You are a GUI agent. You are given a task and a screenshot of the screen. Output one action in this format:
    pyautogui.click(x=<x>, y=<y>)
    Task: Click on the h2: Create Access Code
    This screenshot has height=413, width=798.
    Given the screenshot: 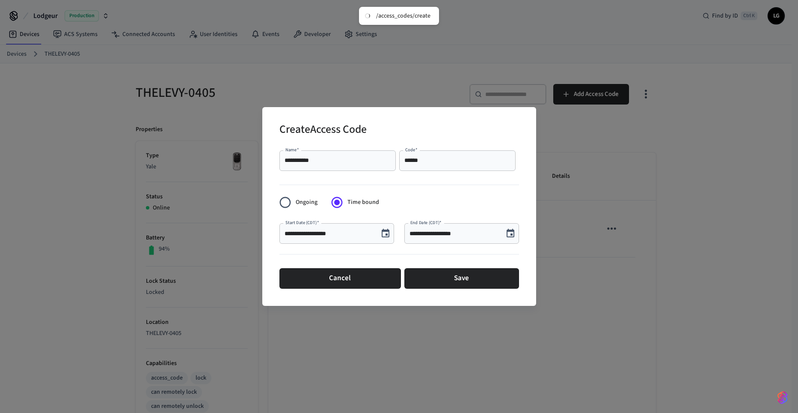 What is the action you would take?
    pyautogui.click(x=323, y=130)
    